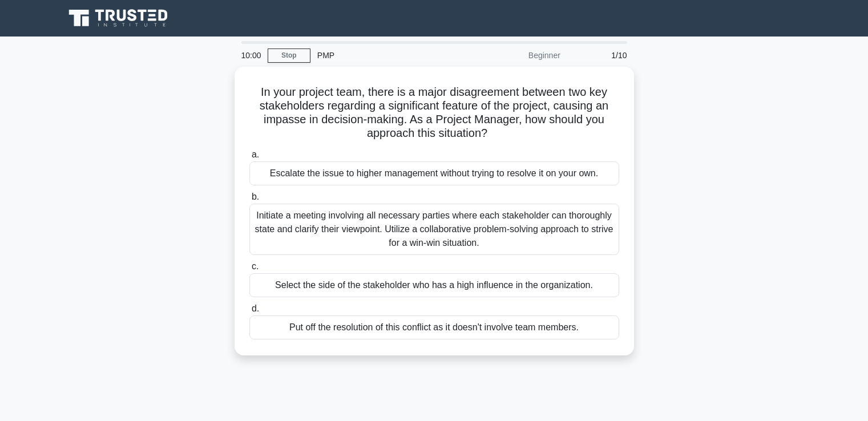 The image size is (868, 421). What do you see at coordinates (289, 56) in the screenshot?
I see `a: Stop` at bounding box center [289, 56].